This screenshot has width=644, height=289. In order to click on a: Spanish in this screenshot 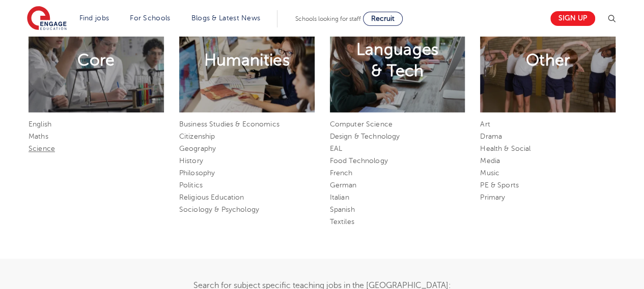, I will do `click(342, 209)`.